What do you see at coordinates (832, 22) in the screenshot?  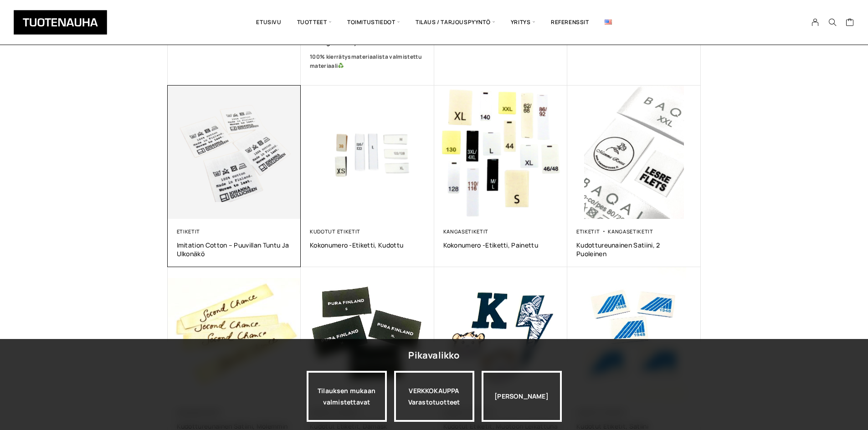 I see `button: Search` at bounding box center [832, 22].